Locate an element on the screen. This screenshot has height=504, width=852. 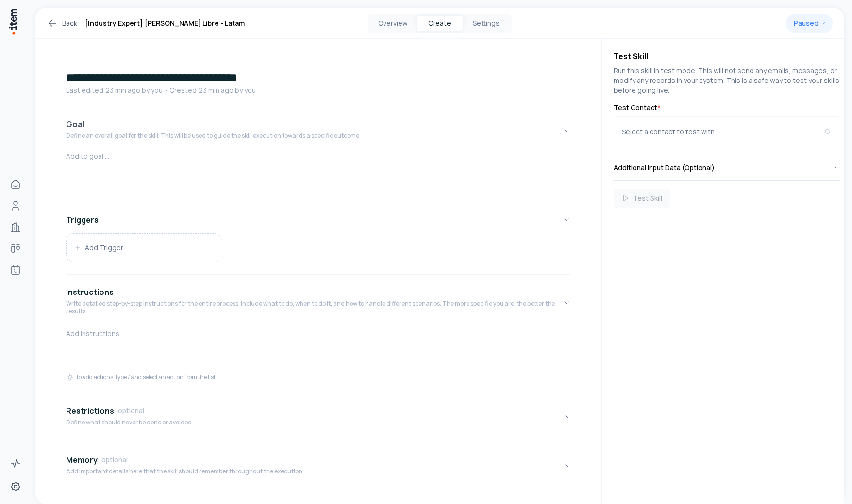
h4: Goal is located at coordinates (75, 124).